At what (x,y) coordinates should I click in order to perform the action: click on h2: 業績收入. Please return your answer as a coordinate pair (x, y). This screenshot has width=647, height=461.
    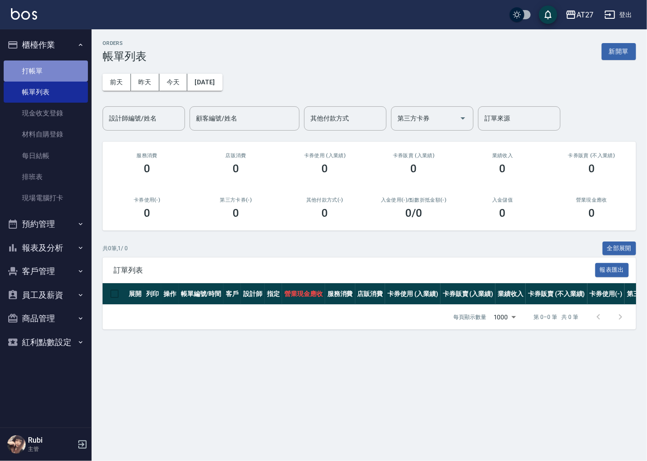
    Looking at the image, I should click on (503, 155).